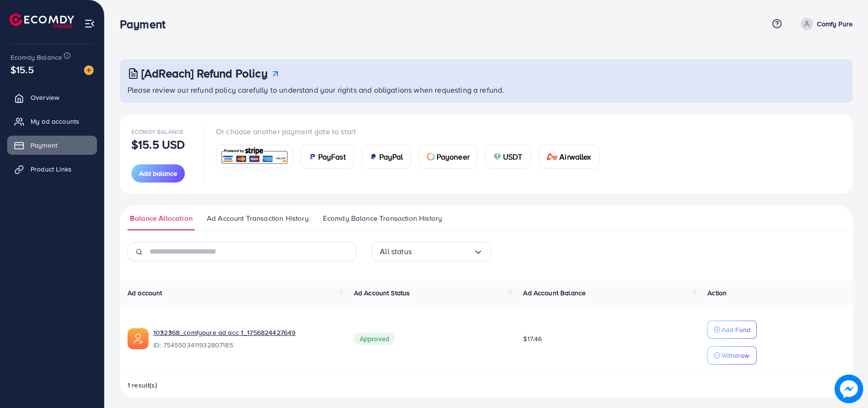 The width and height of the screenshot is (868, 408). Describe the element at coordinates (246, 333) in the screenshot. I see `a: 1032368_comfypure ad acc 1_1756824427649` at that location.